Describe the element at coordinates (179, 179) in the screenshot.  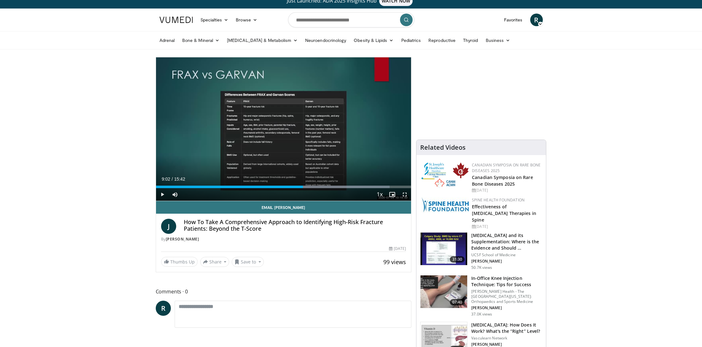
I see `span: 15:42` at that location.